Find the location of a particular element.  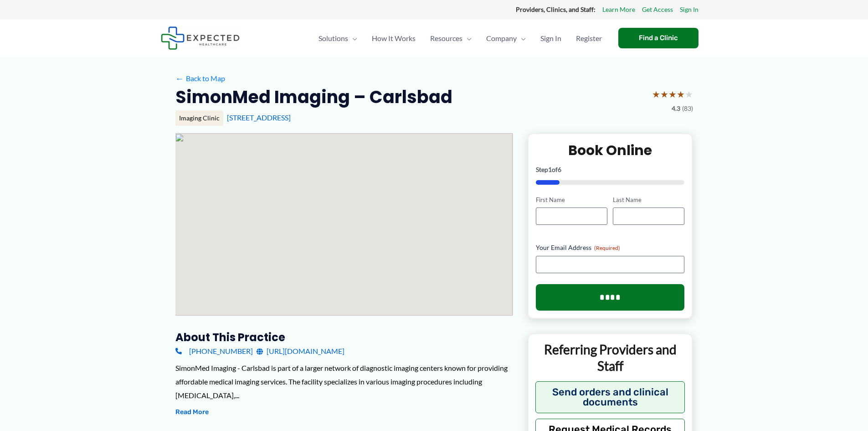

button: Send orders and clinical documents is located at coordinates (610, 397).